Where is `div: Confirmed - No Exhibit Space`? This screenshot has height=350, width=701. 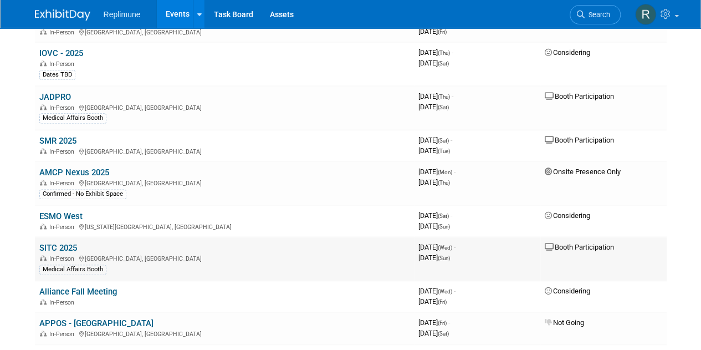
div: Confirmed - No Exhibit Space is located at coordinates (83, 194).